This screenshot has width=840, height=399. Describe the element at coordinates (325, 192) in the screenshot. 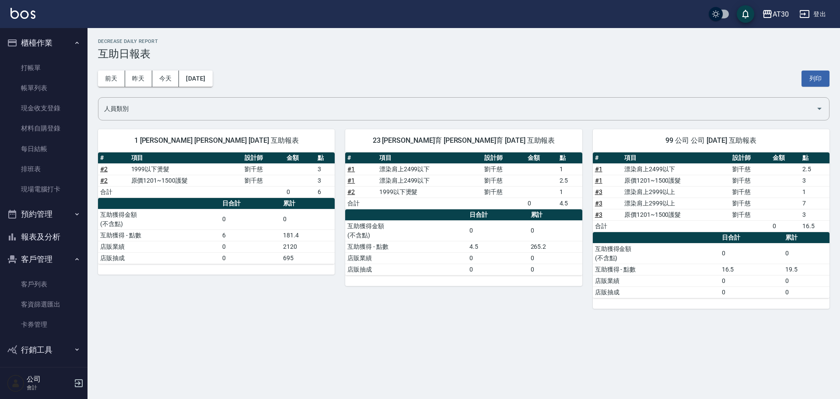

I see `td: 6` at that location.